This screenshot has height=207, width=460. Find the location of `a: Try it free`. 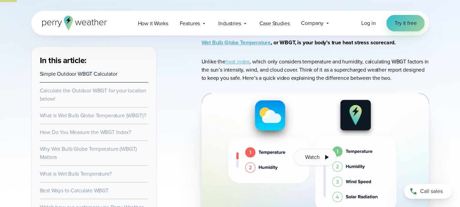

a: Try it free is located at coordinates (406, 23).